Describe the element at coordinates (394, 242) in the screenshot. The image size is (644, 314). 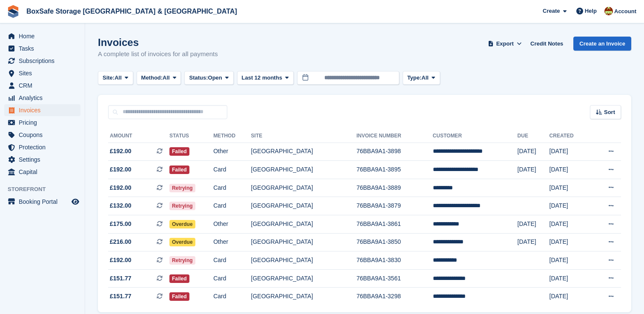
I see `td: 76BBA9A1-3850` at that location.